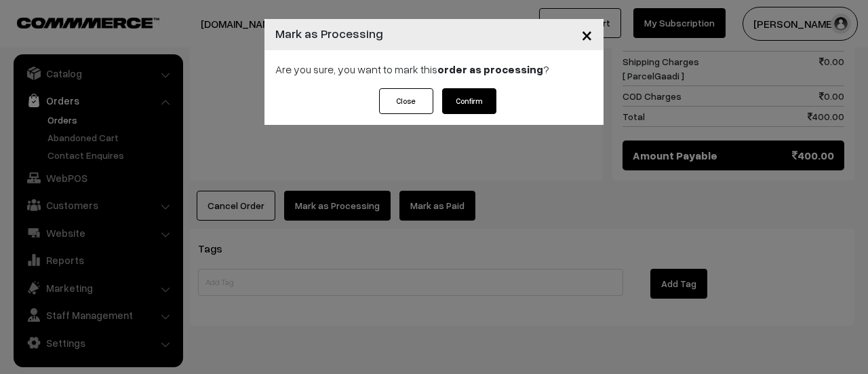  What do you see at coordinates (434, 69) in the screenshot?
I see `div: Are you sure, you want to mark this ?` at bounding box center [434, 69].